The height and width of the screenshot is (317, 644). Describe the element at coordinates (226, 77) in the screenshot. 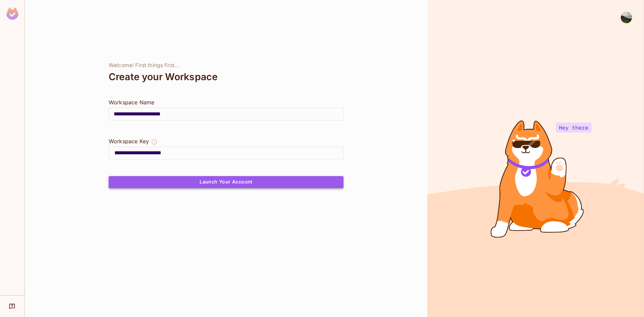

I see `div: Create your Workspace` at that location.